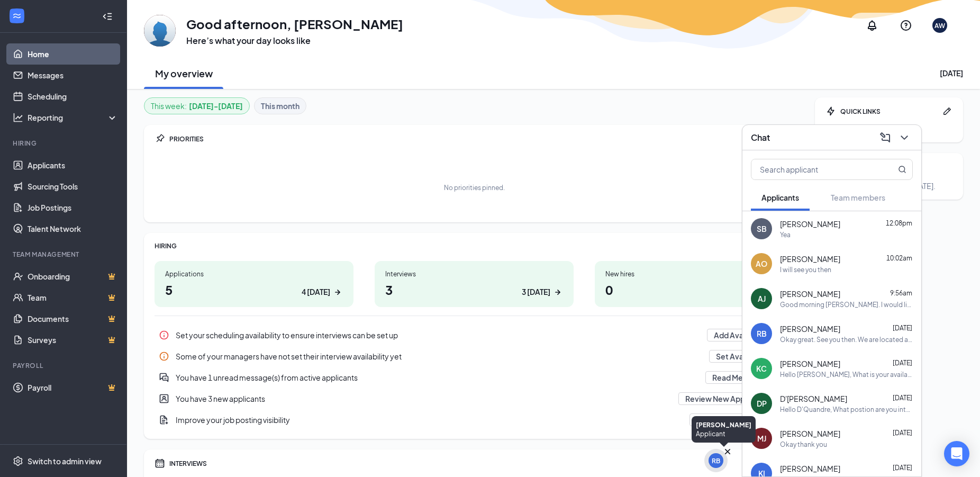 The height and width of the screenshot is (477, 980). Describe the element at coordinates (73, 54) in the screenshot. I see `a: Home` at that location.